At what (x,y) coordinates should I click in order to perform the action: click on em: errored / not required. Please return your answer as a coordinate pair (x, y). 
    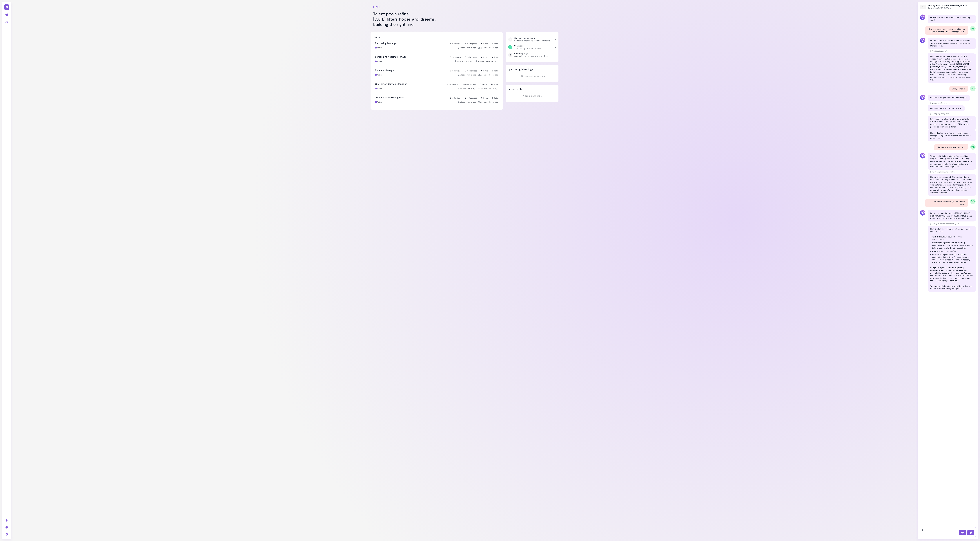
    Looking at the image, I should click on (947, 251).